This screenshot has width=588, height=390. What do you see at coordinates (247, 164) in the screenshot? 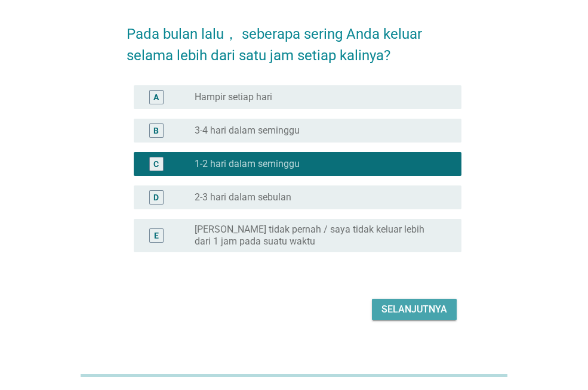
I see `label: 1-2 hari dalam seminggu` at bounding box center [247, 164].